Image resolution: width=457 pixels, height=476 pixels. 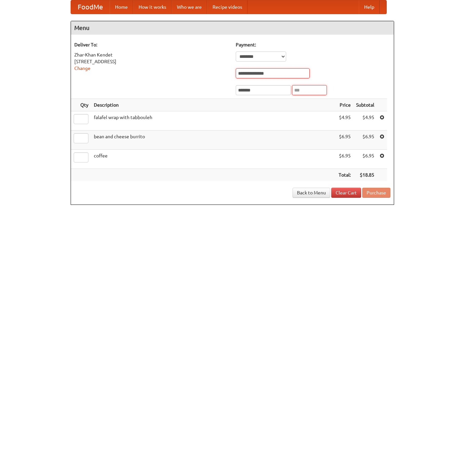 What do you see at coordinates (227, 7) in the screenshot?
I see `a: Recipe videos` at bounding box center [227, 7].